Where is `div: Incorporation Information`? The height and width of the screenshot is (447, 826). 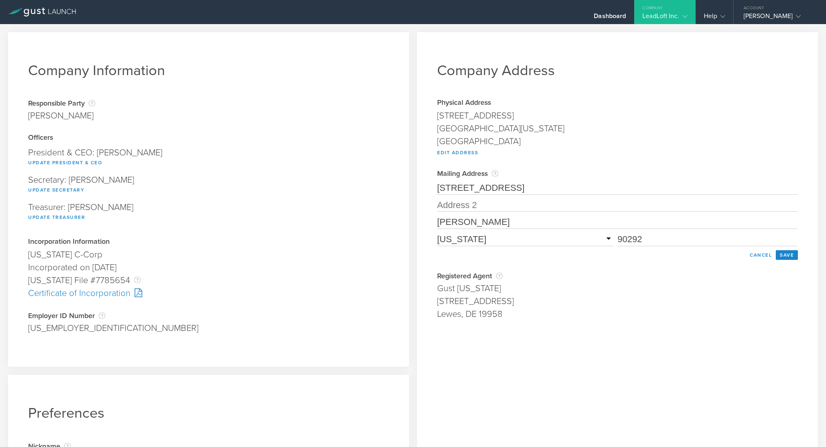
div: Incorporation Information is located at coordinates (208, 242).